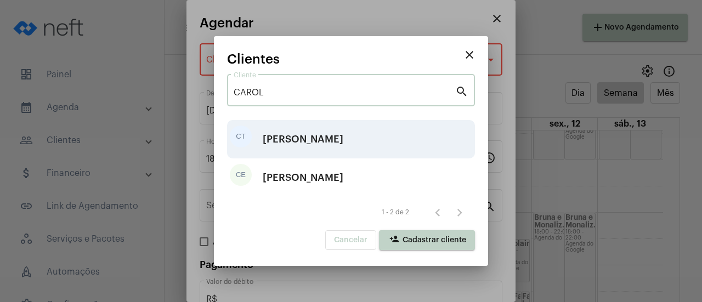 This screenshot has width=702, height=302. I want to click on button: Cadastrar cliente, so click(426, 240).